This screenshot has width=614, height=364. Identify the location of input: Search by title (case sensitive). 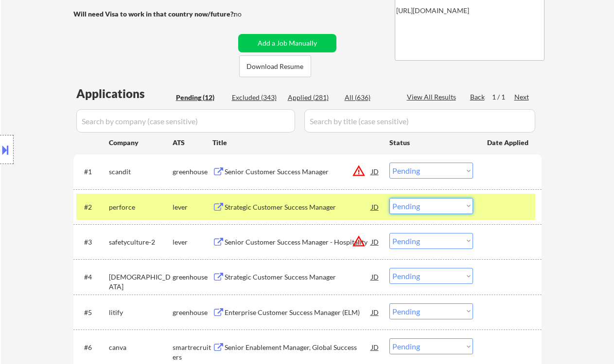
(419, 121).